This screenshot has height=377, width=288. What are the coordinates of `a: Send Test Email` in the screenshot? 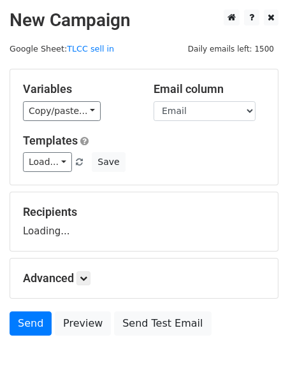 It's located at (162, 323).